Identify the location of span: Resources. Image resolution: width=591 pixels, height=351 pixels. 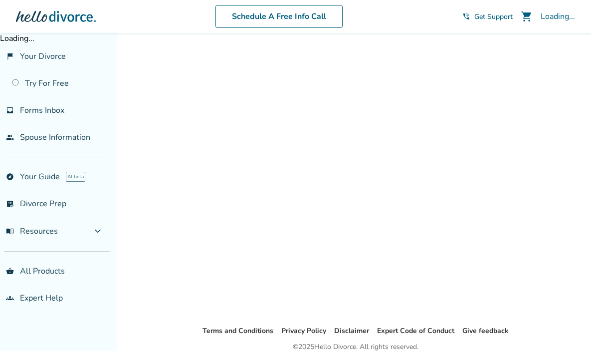
(32, 231).